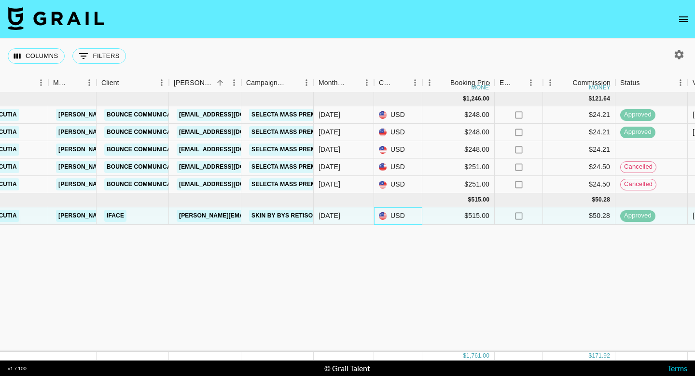  Describe the element at coordinates (601, 98) in the screenshot. I see `div: 121.64` at that location.